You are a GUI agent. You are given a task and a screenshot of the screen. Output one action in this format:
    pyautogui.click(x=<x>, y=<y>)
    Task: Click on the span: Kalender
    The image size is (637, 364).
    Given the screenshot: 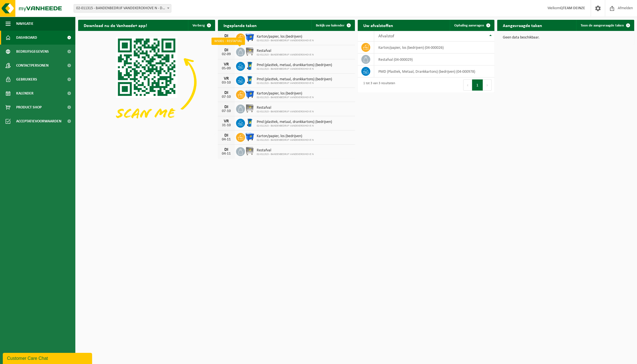 What is the action you would take?
    pyautogui.click(x=25, y=93)
    